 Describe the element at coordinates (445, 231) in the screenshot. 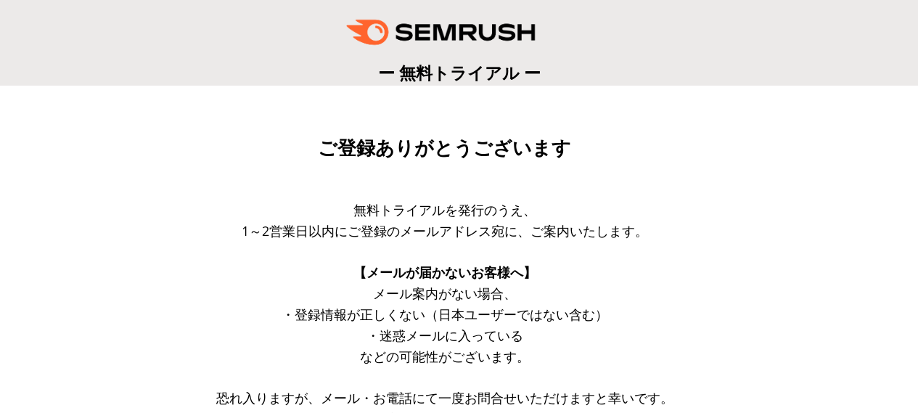

I see `span: 1～2営業日以内にご登録のメールアドレス宛に、ご案内いたします。` at that location.